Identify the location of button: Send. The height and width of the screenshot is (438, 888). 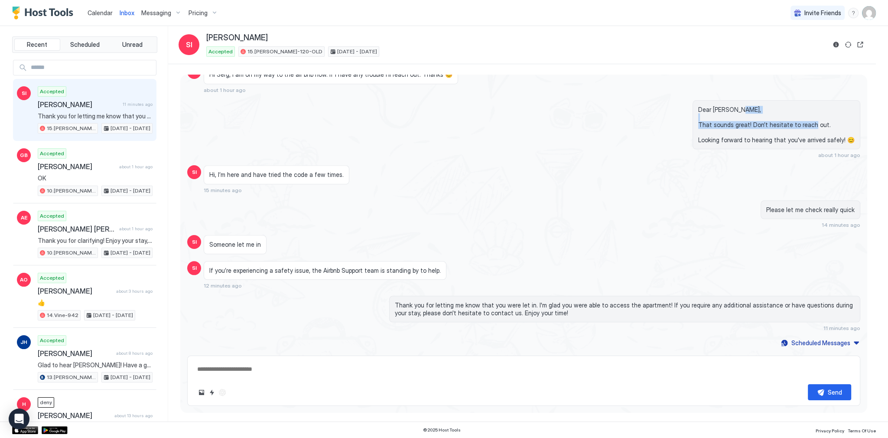
(830, 392).